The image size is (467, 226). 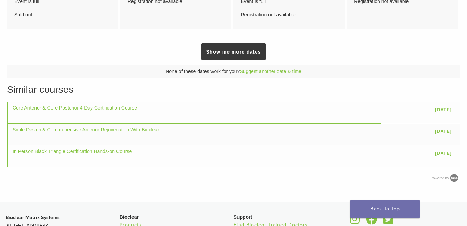 I want to click on a: Suggest another date & time, so click(x=270, y=71).